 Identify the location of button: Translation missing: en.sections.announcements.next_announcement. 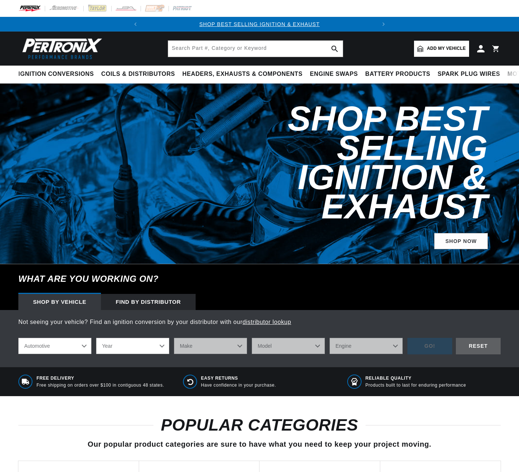
(383, 24).